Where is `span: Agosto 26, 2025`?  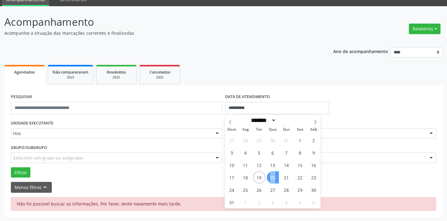 span: Agosto 26, 2025 is located at coordinates (259, 190).